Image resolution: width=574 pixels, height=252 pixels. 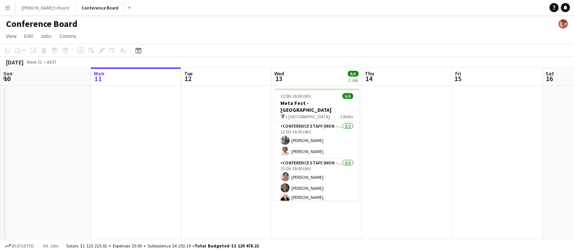 I want to click on span: View, so click(x=11, y=36).